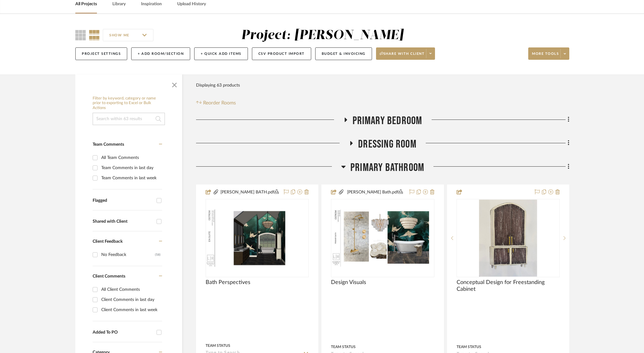  What do you see at coordinates (257, 238) in the screenshot?
I see `img: Bath Perspectives` at bounding box center [257, 238].